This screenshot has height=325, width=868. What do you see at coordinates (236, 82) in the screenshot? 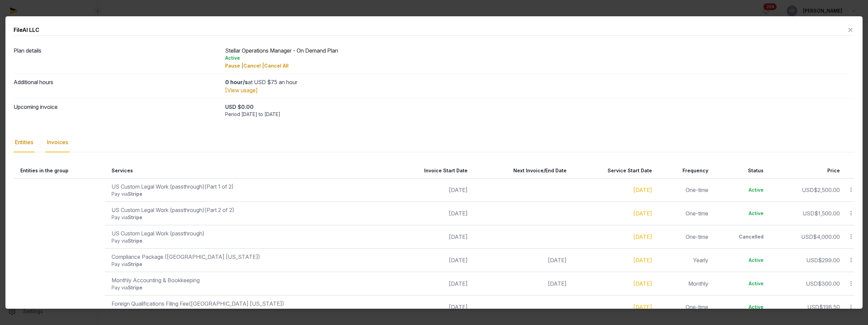
I see `strong: 0 hour/s` at bounding box center [236, 82].